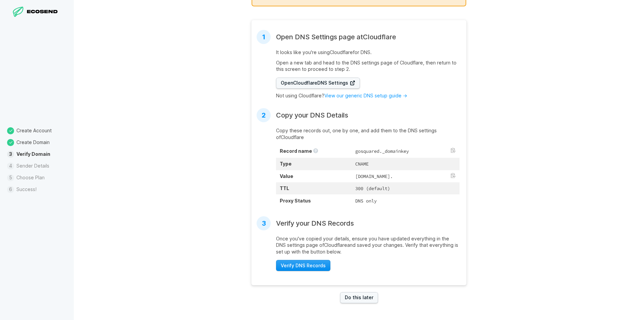 The image size is (644, 320). I want to click on th: Type, so click(313, 164).